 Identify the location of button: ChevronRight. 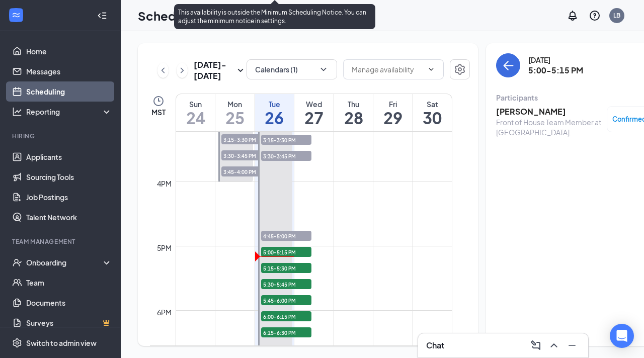
(182, 70).